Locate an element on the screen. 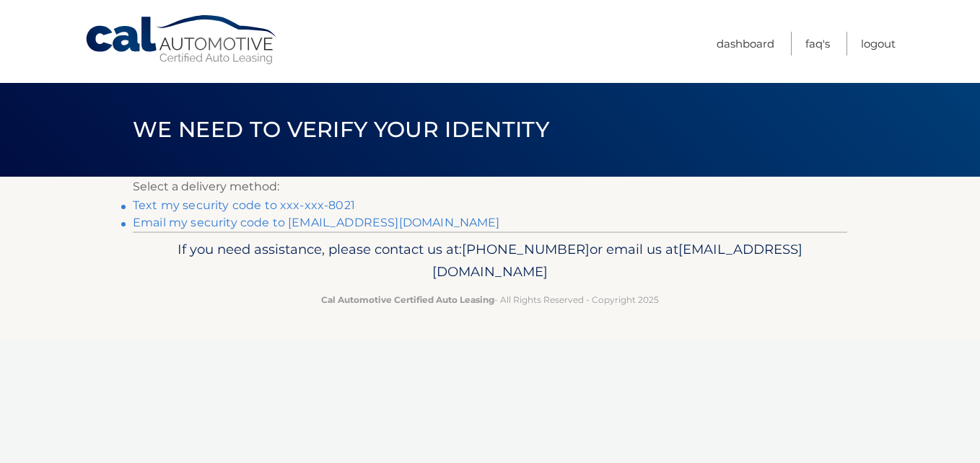 This screenshot has width=980, height=463. p: If you need assistance, please contact us at: or email us at is located at coordinates (490, 261).